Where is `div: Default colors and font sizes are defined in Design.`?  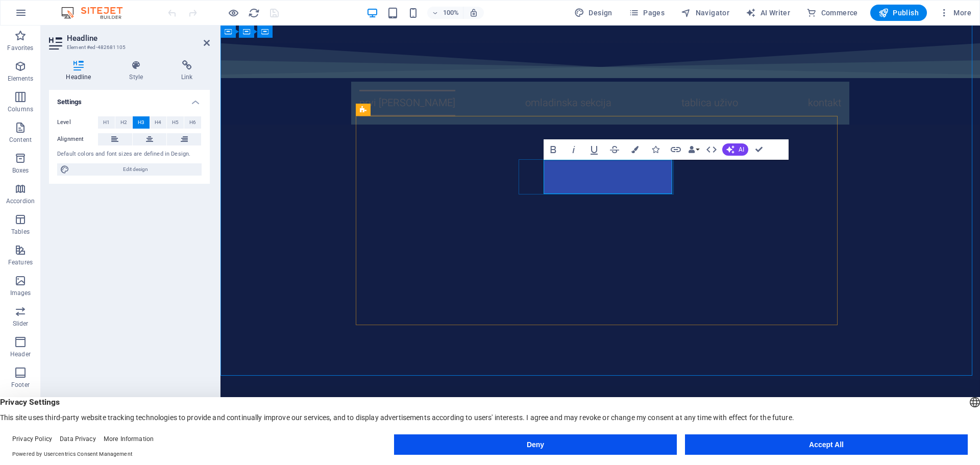 div: Default colors and font sizes are defined in Design. is located at coordinates (129, 154).